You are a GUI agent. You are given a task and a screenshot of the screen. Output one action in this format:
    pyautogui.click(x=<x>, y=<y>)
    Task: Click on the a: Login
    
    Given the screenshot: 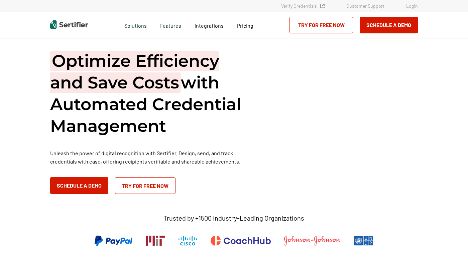 What is the action you would take?
    pyautogui.click(x=412, y=6)
    